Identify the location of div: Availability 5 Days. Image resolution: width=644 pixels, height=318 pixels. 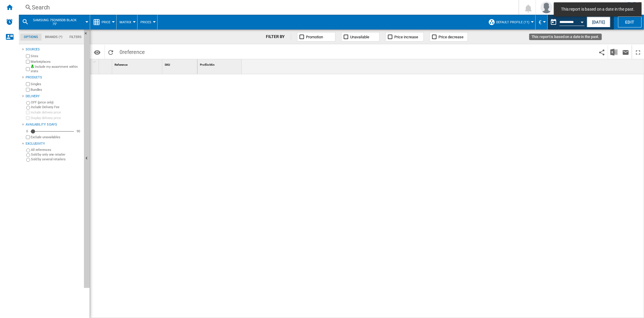
(54, 124).